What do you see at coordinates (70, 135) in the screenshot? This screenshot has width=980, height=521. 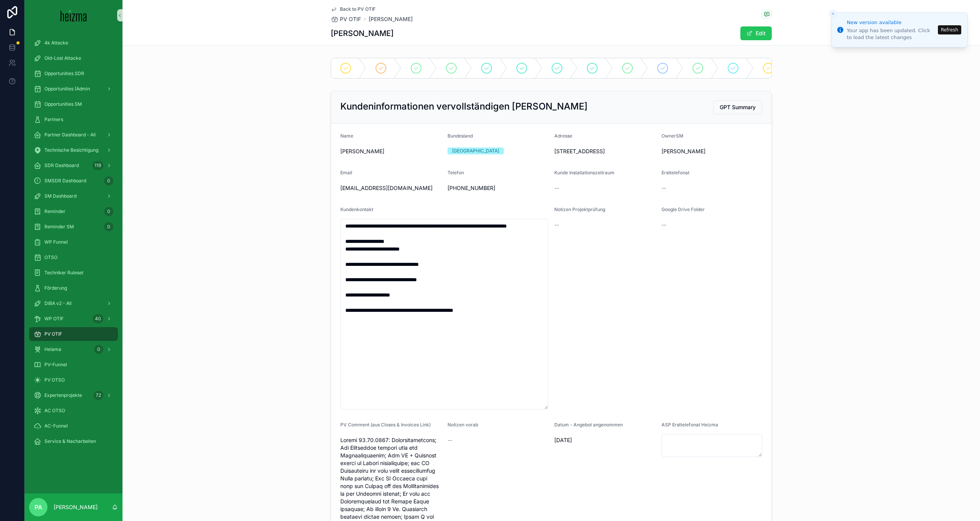 I see `span: Partner Dashboard - All` at bounding box center [70, 135].